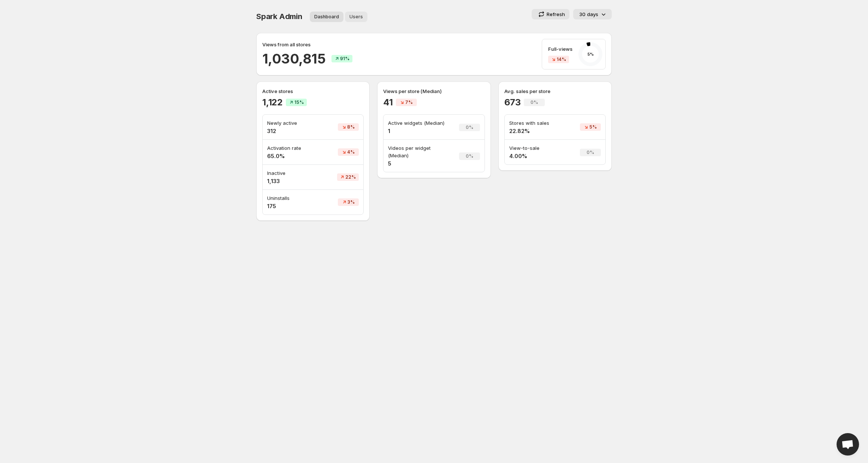  I want to click on h4: 5, so click(419, 164).